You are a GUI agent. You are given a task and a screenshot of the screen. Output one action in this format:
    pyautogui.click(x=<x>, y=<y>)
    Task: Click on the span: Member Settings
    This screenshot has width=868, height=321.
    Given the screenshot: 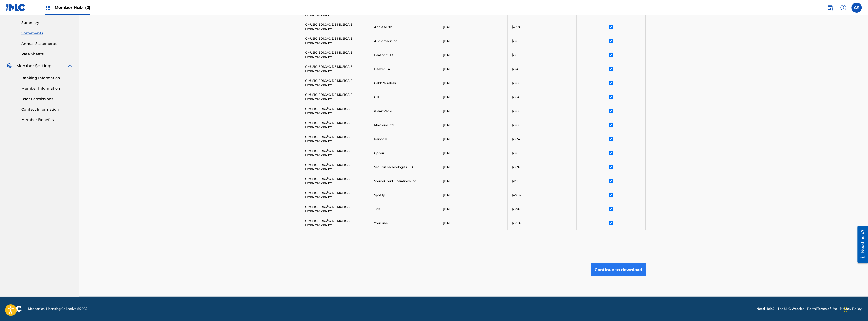 What is the action you would take?
    pyautogui.click(x=35, y=66)
    